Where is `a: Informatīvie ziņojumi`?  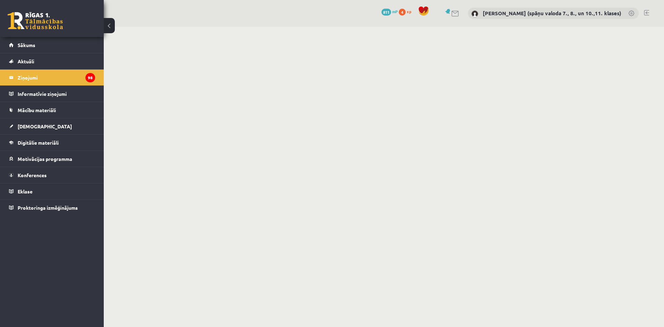
a: Informatīvie ziņojumi is located at coordinates (52, 94).